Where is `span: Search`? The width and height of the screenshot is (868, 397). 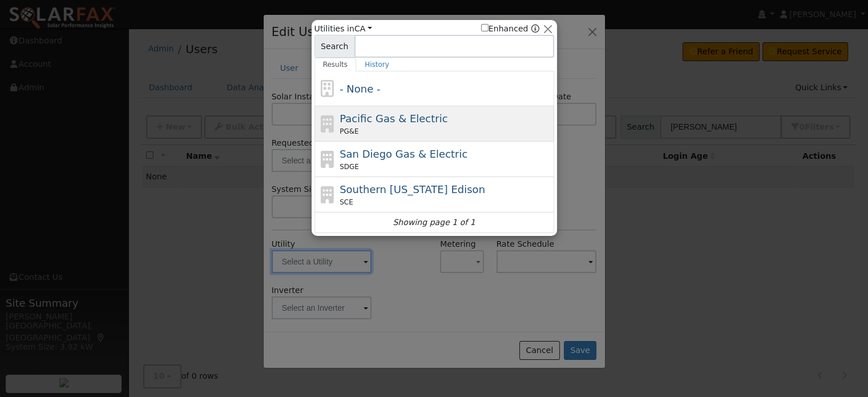 span: Search is located at coordinates (334, 46).